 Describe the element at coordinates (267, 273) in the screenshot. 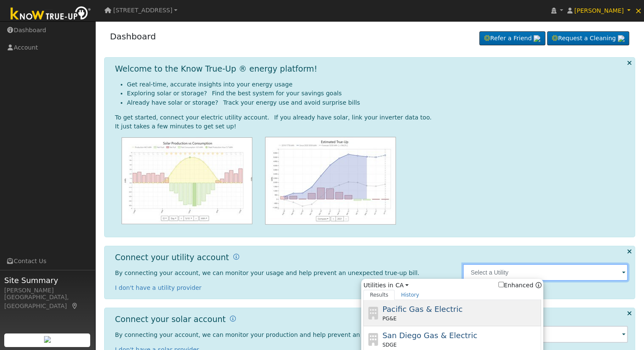

I see `span: By connecting your account, we can monitor your usage and help prevent an unexpected true-up bill.` at that location.